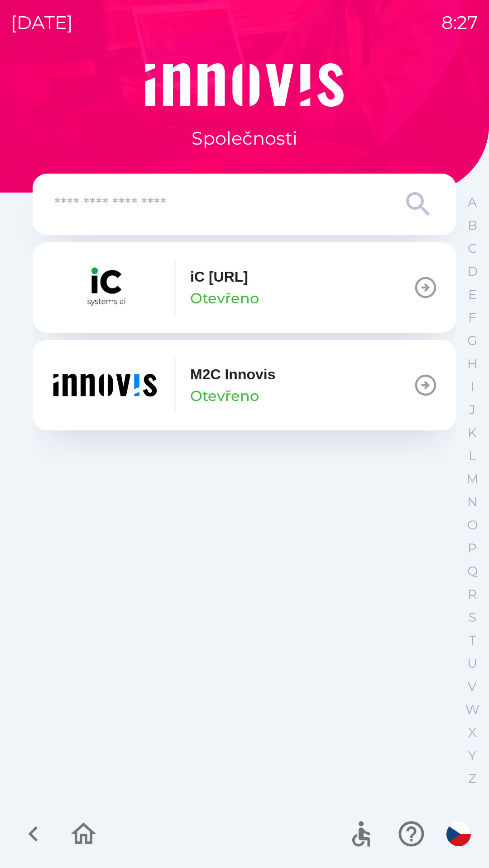  What do you see at coordinates (472, 340) in the screenshot?
I see `button: G` at bounding box center [472, 340].